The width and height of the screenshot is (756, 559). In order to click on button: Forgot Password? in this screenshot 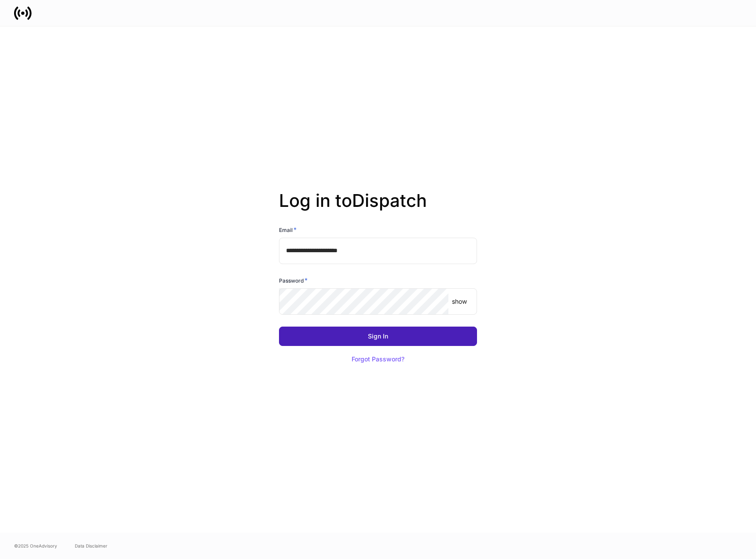, I will do `click(378, 359)`.